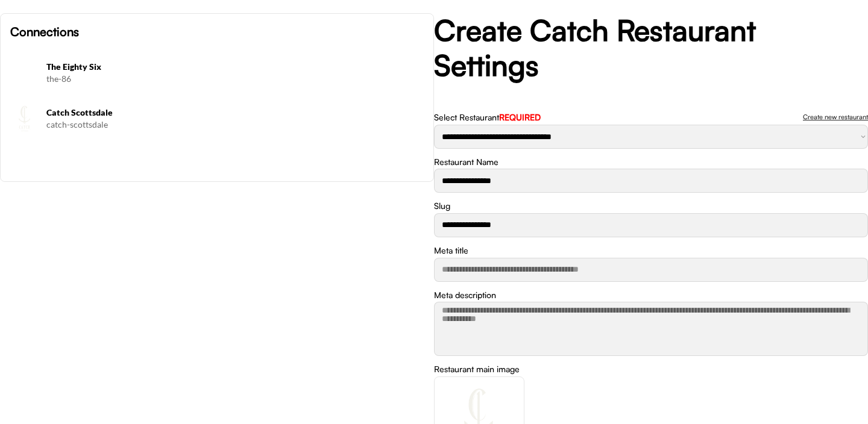 Image resolution: width=868 pixels, height=424 pixels. I want to click on font: REQUIRED, so click(520, 117).